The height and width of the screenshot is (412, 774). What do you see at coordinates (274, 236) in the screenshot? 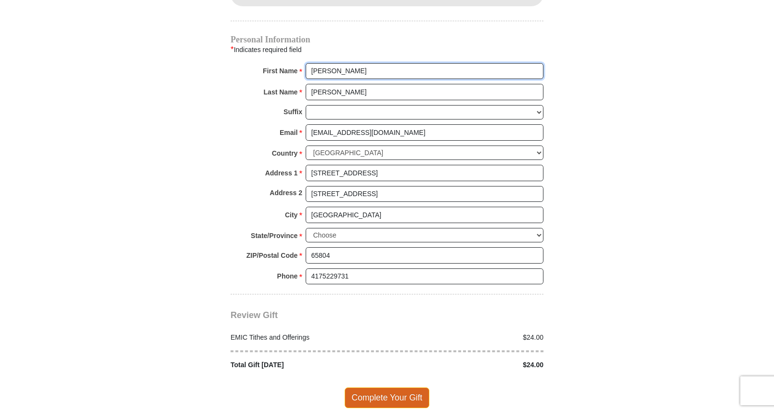
I see `strong: State/Province` at bounding box center [274, 236].